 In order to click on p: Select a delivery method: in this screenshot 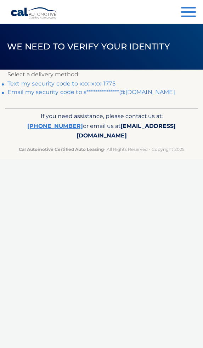, I will do `click(101, 75)`.